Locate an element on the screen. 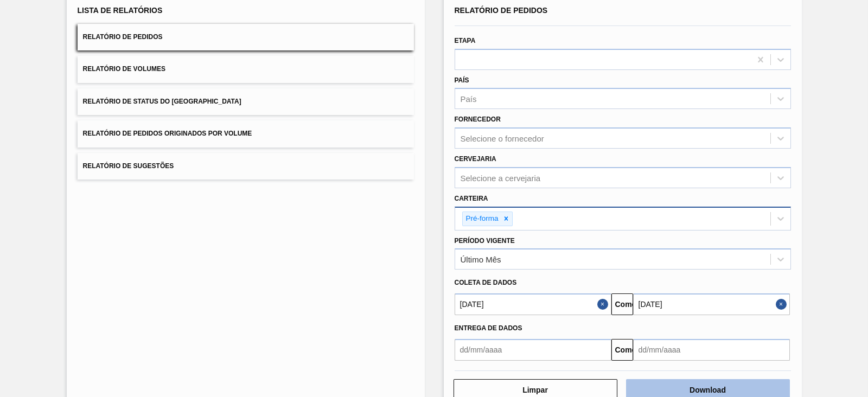 This screenshot has height=397, width=868. font: Relatório de Volumes is located at coordinates (124, 69).